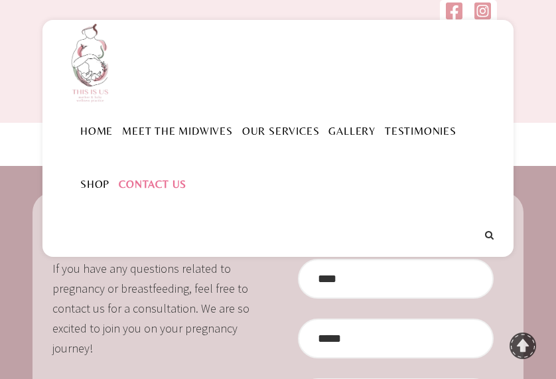 This screenshot has height=379, width=556. Describe the element at coordinates (281, 131) in the screenshot. I see `a: Our Services` at that location.